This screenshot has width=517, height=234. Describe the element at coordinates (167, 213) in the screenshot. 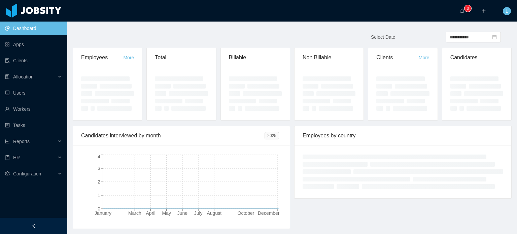

I see `tspan: May` at that location.